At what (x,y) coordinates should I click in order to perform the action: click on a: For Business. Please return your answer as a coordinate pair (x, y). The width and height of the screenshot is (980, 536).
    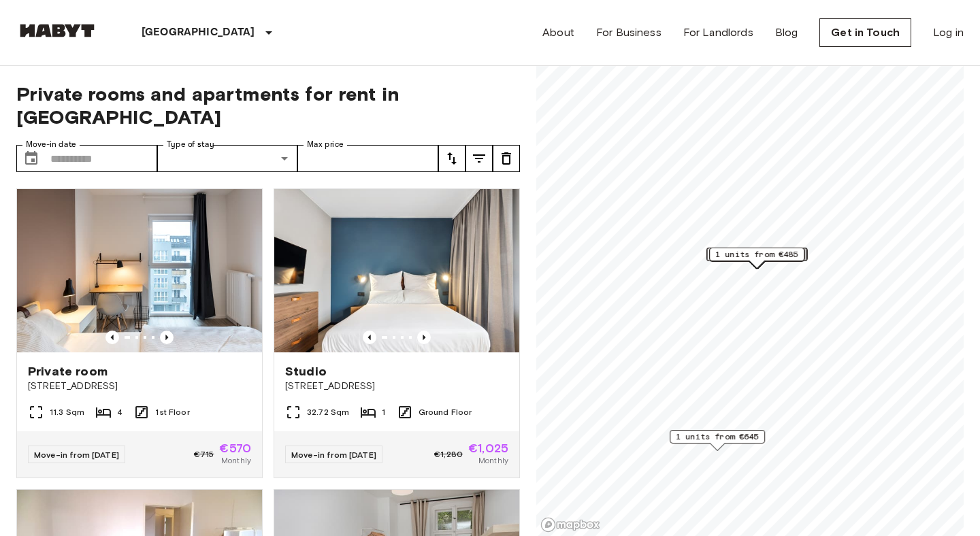
    Looking at the image, I should click on (629, 33).